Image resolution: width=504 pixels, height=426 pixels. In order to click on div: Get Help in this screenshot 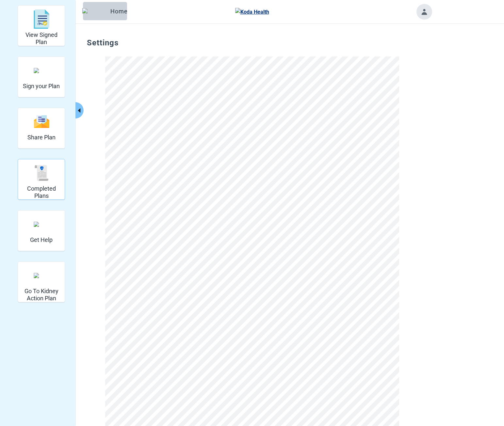, I will do `click(41, 231)`.